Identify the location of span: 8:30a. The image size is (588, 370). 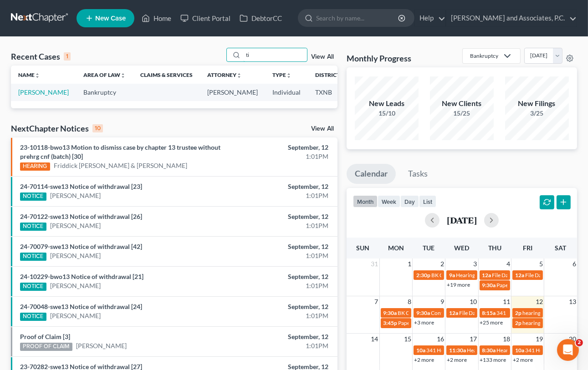
(489, 350).